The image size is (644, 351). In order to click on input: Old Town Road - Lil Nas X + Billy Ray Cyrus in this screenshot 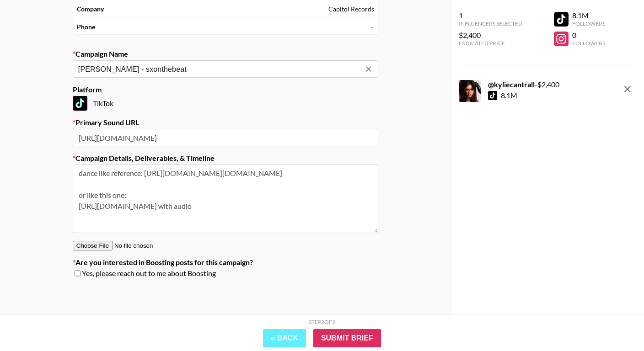, I will do `click(219, 69)`.